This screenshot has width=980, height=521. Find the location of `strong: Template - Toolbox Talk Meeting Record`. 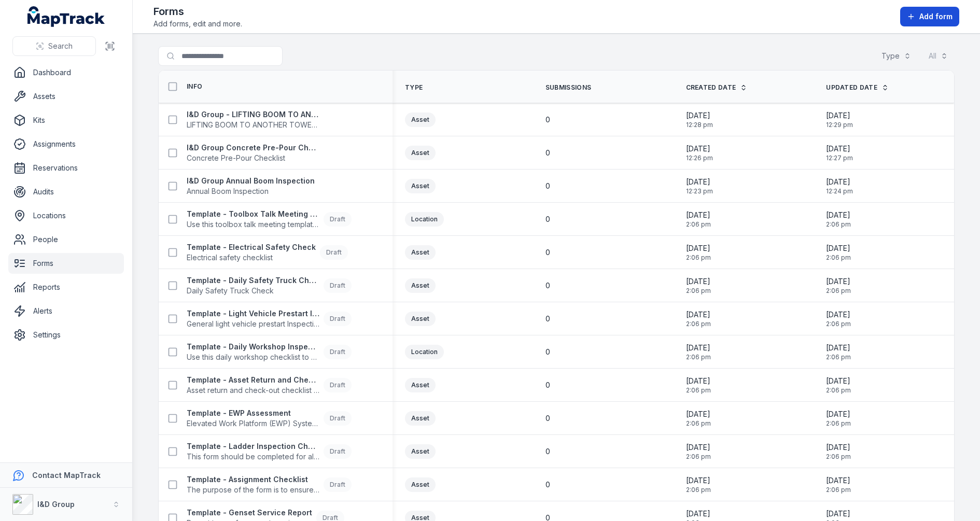

strong: Template - Toolbox Talk Meeting Record is located at coordinates (253, 214).